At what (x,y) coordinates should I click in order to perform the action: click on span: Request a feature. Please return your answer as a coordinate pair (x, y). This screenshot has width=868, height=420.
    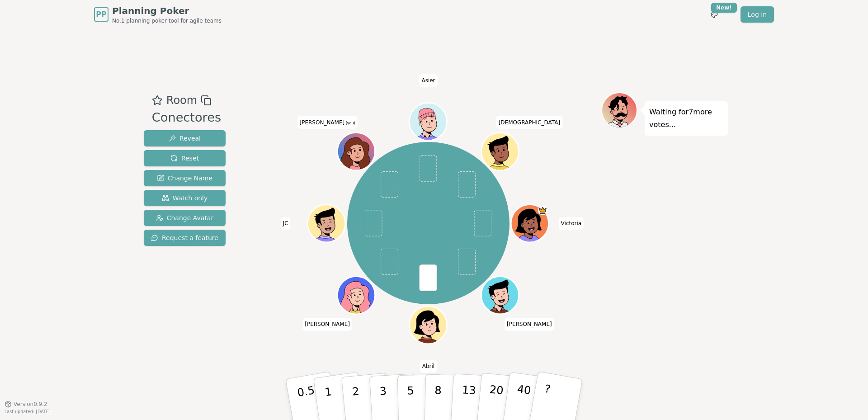
    Looking at the image, I should click on (185, 237).